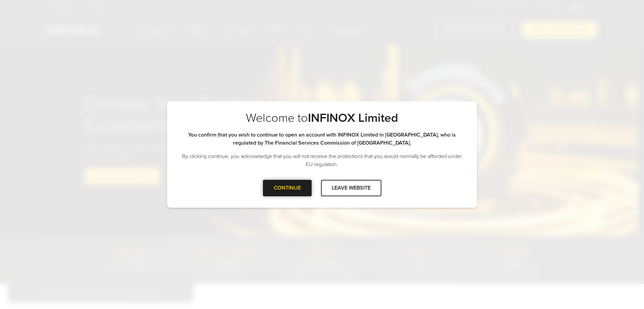 This screenshot has height=309, width=644. Describe the element at coordinates (322, 118) in the screenshot. I see `p: Welcome to` at that location.